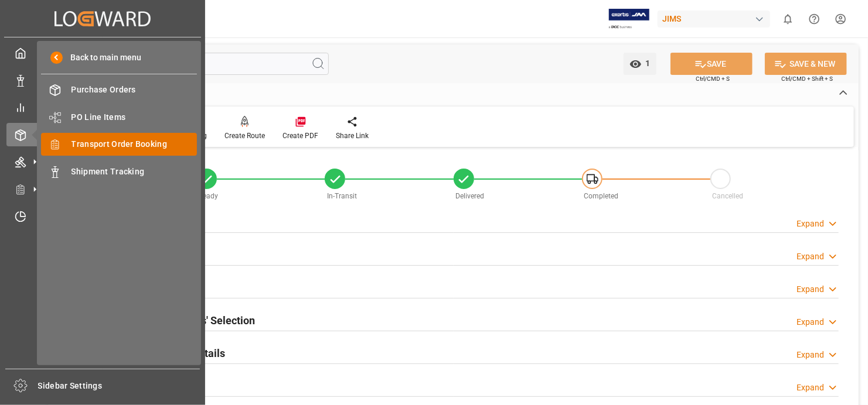 This screenshot has width=868, height=405. Describe the element at coordinates (119, 144) in the screenshot. I see `a: Transport Order Booking` at that location.